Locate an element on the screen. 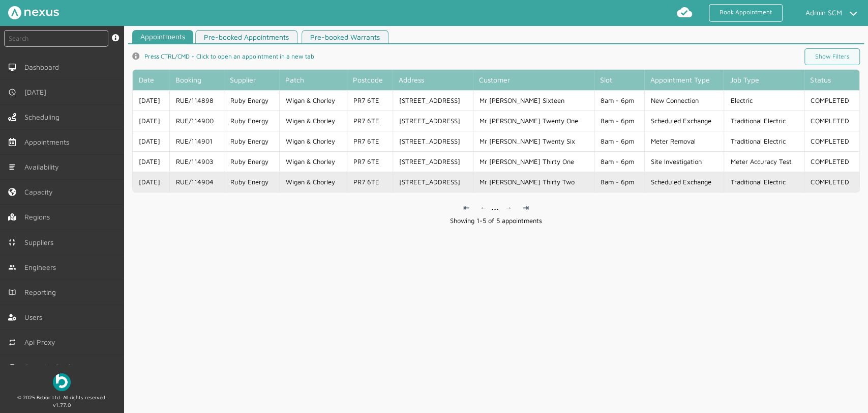 Image resolution: width=868 pixels, height=413 pixels. td: Meter Removal is located at coordinates (683, 141).